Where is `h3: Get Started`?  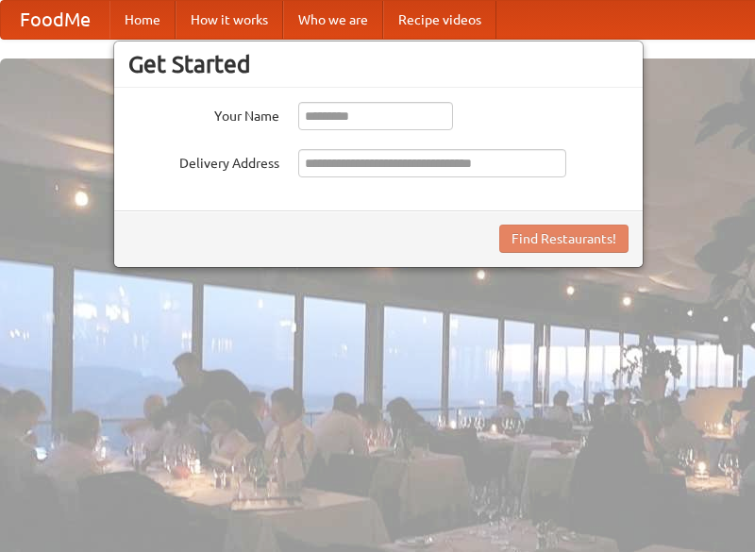 h3: Get Started is located at coordinates (378, 64).